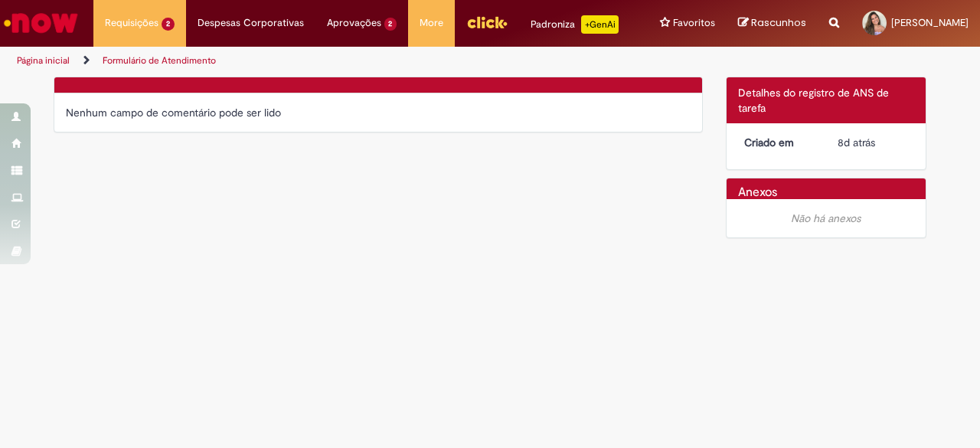 Image resolution: width=980 pixels, height=448 pixels. Describe the element at coordinates (693, 23) in the screenshot. I see `span: Favoritos` at that location.